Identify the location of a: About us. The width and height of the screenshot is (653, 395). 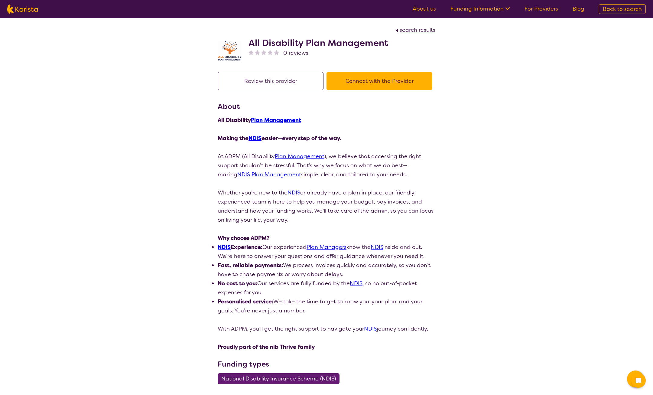
(424, 9).